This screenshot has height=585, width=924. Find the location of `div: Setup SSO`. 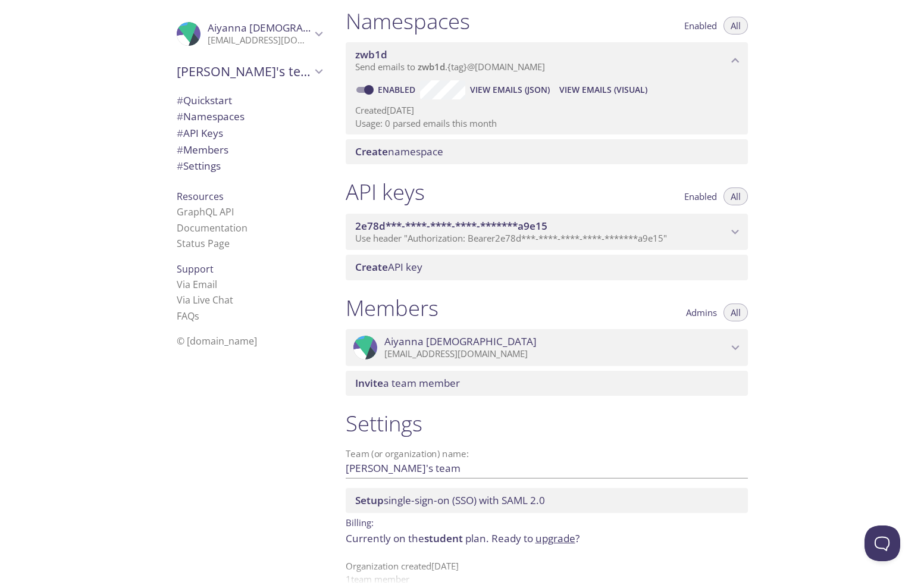

div: Setup SSO is located at coordinates (547, 500).